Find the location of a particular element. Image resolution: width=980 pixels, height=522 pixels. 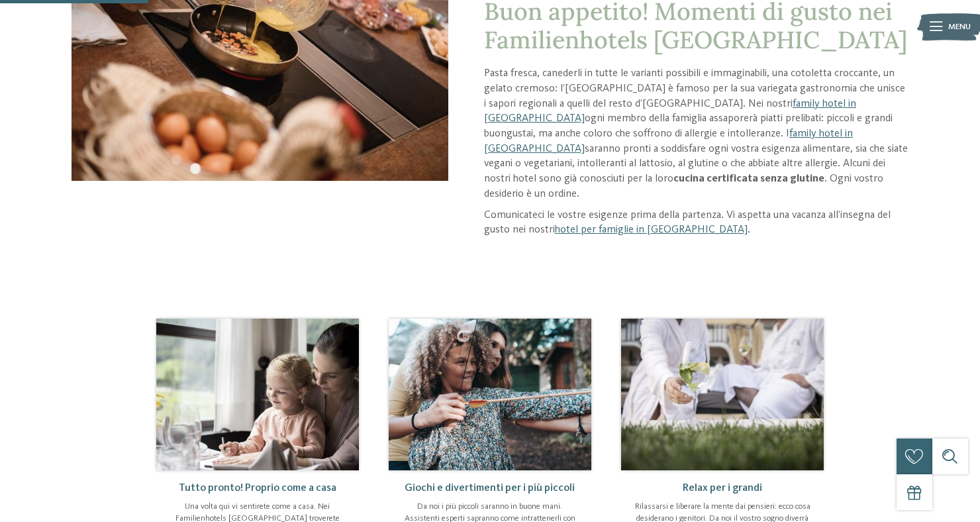

strong: cucina certificata senza glutine is located at coordinates (749, 179).